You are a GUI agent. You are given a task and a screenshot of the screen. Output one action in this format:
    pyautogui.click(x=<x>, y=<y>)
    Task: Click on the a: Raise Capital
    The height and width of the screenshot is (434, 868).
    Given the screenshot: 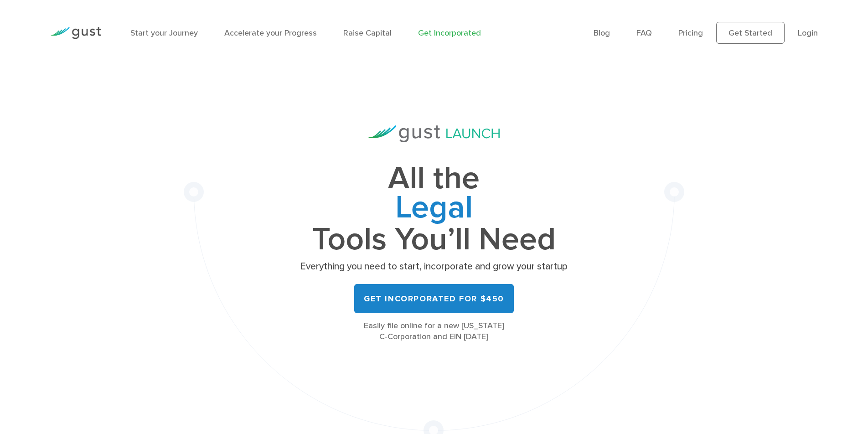 What is the action you would take?
    pyautogui.click(x=368, y=33)
    